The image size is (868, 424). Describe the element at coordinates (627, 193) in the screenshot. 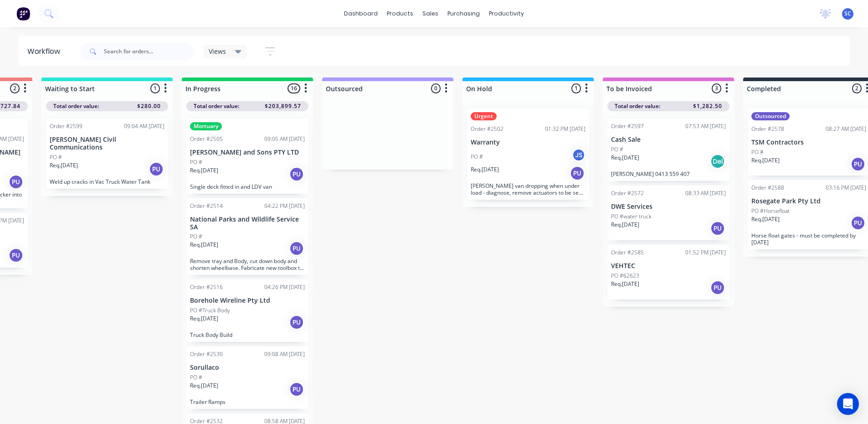

I see `div: Order #2572` at that location.